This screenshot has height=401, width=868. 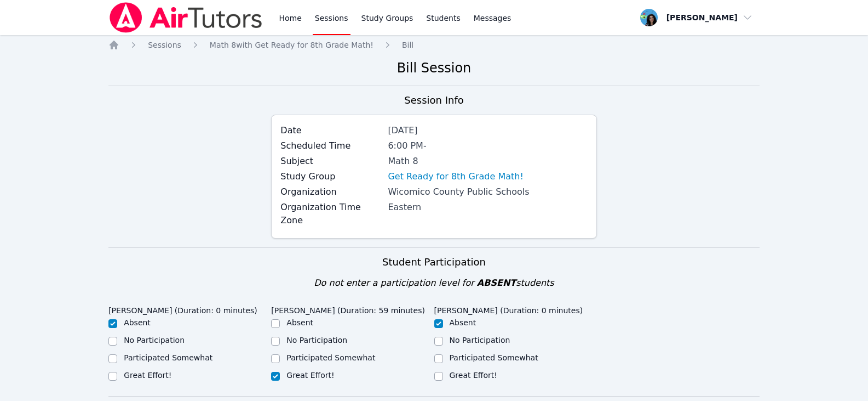 What do you see at coordinates (331, 177) in the screenshot?
I see `label: Study Group` at bounding box center [331, 177].